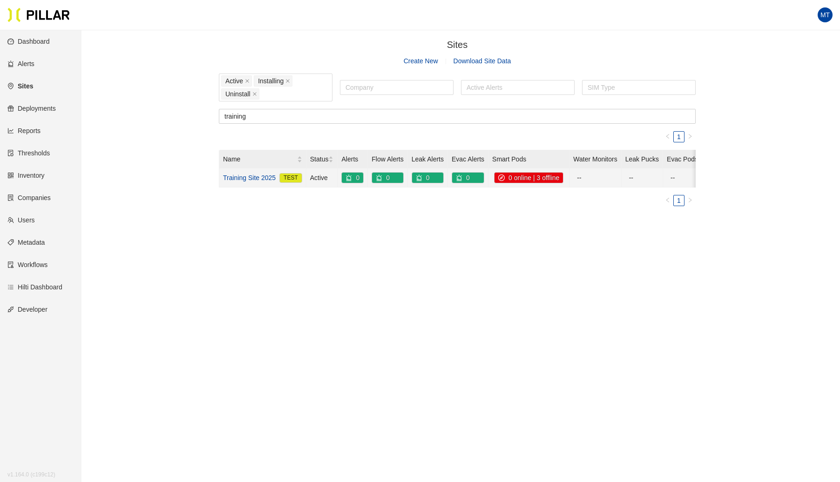 Image resolution: width=840 pixels, height=482 pixels. I want to click on th: Alerts, so click(353, 159).